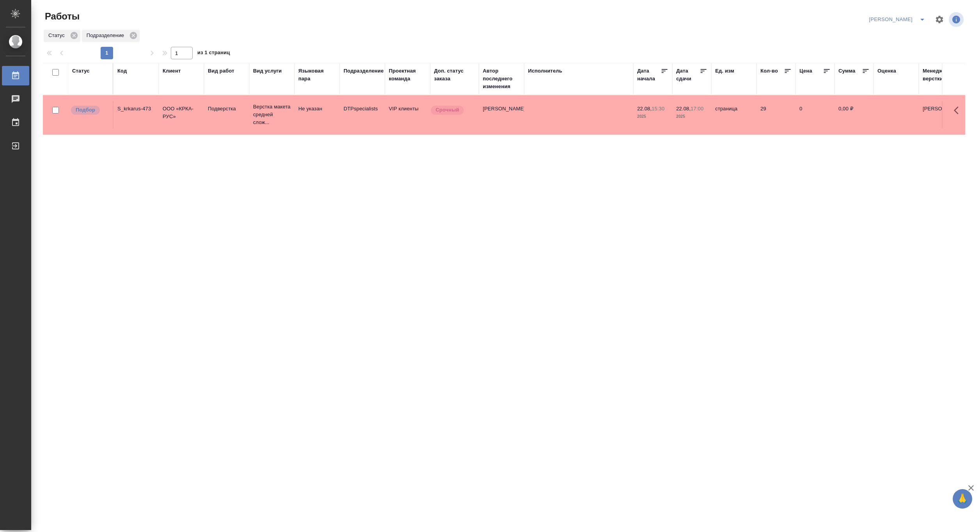 The width and height of the screenshot is (980, 532). I want to click on div: Доп. статус заказа, so click(454, 75).